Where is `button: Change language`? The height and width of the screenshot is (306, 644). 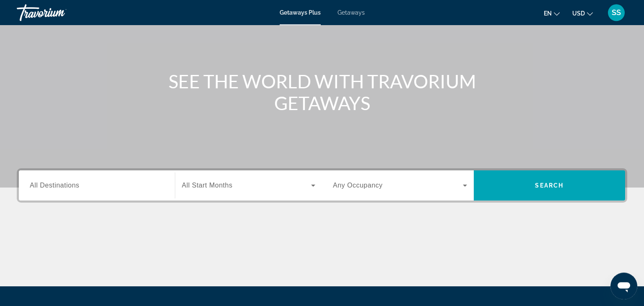 button: Change language is located at coordinates (552, 13).